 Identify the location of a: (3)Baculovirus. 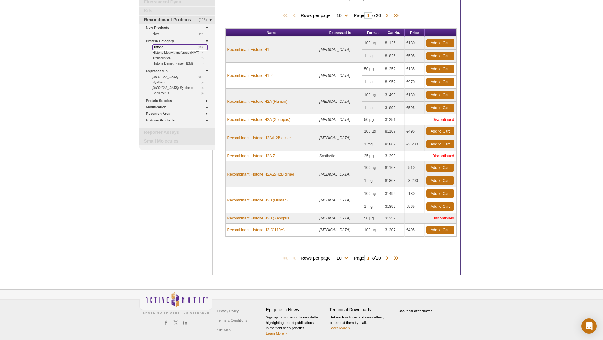
(180, 93).